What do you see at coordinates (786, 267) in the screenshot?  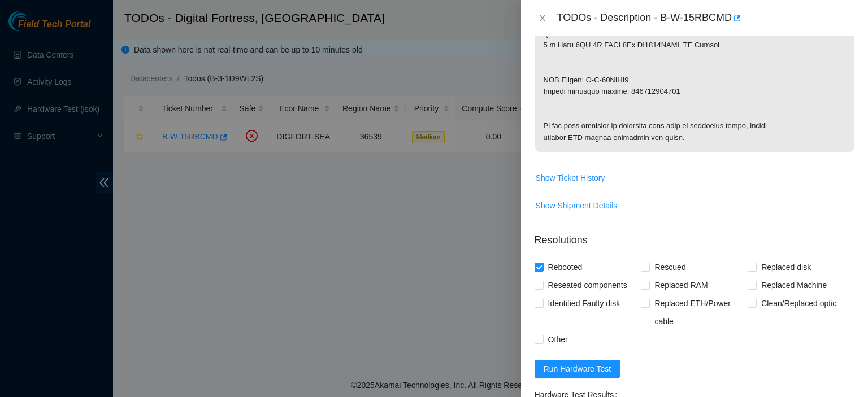 I see `span: Replaced disk` at bounding box center [786, 267].